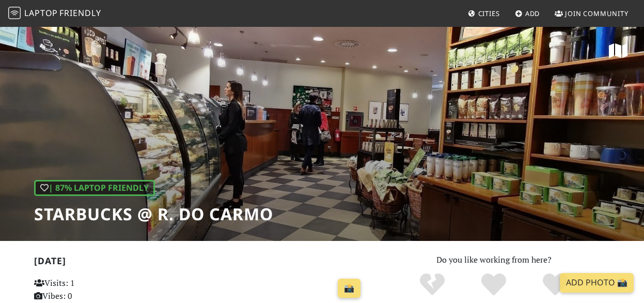  Describe the element at coordinates (85, 290) in the screenshot. I see `p: Visits: 1 Vibes: 0` at that location.